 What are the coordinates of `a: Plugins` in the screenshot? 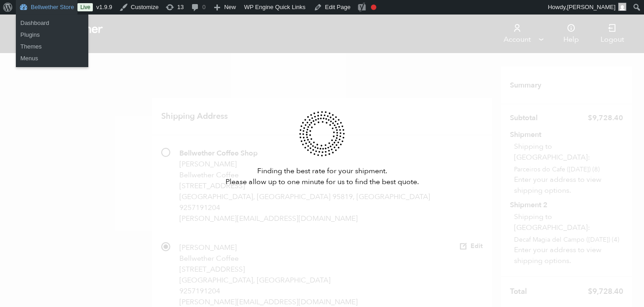 It's located at (52, 35).